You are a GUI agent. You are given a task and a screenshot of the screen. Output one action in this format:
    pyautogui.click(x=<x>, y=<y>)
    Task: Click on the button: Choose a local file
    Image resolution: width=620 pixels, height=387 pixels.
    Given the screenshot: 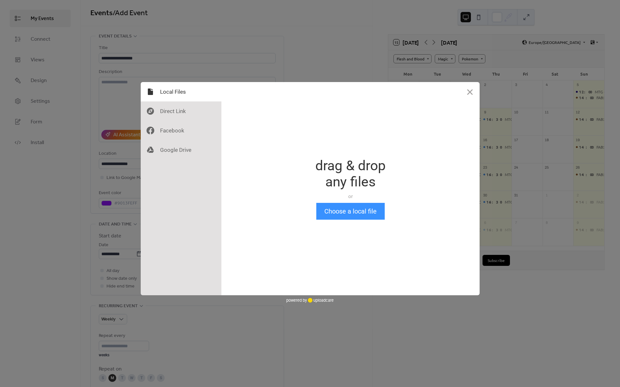 What is the action you would take?
    pyautogui.click(x=351, y=211)
    